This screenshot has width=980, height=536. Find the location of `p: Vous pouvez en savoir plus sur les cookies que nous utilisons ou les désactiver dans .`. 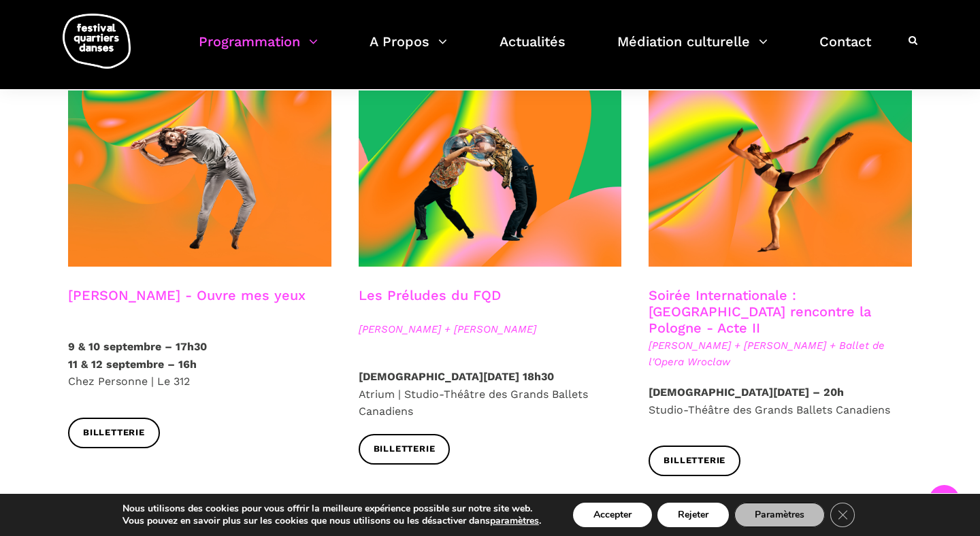

p: Vous pouvez en savoir plus sur les cookies que nous utilisons ou les désactiver dans . is located at coordinates (331, 521).